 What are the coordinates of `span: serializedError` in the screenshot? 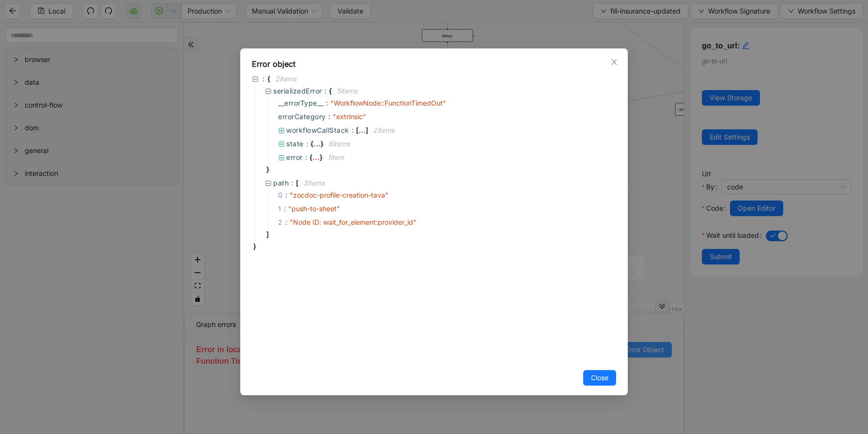 It's located at (297, 91).